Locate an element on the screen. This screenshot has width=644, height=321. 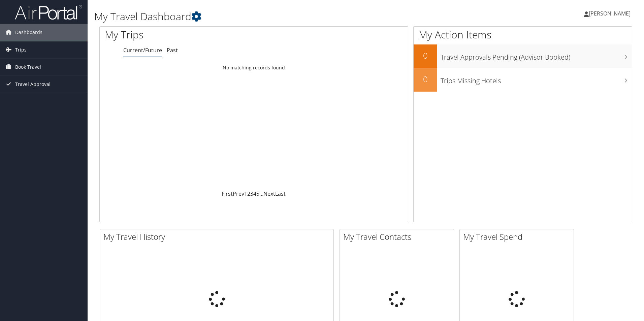
a: First is located at coordinates (227, 194).